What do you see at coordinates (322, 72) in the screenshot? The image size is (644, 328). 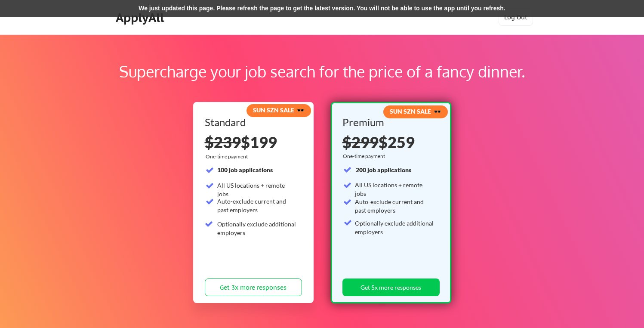 I see `div: Supercharge your job search for the price of a fancy dinner.` at bounding box center [322, 72].